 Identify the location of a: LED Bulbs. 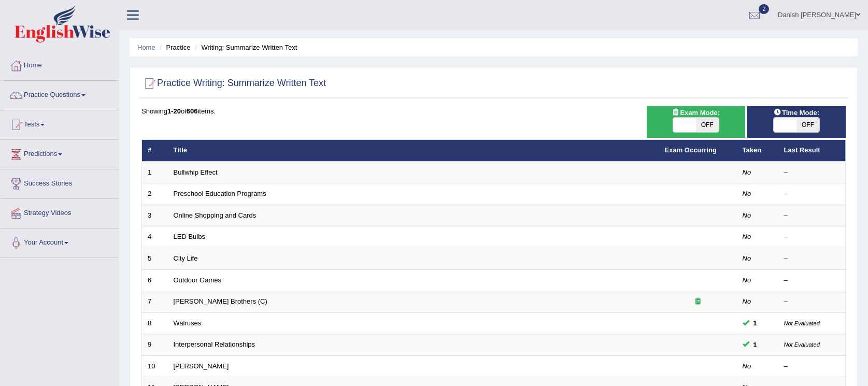
(189, 237).